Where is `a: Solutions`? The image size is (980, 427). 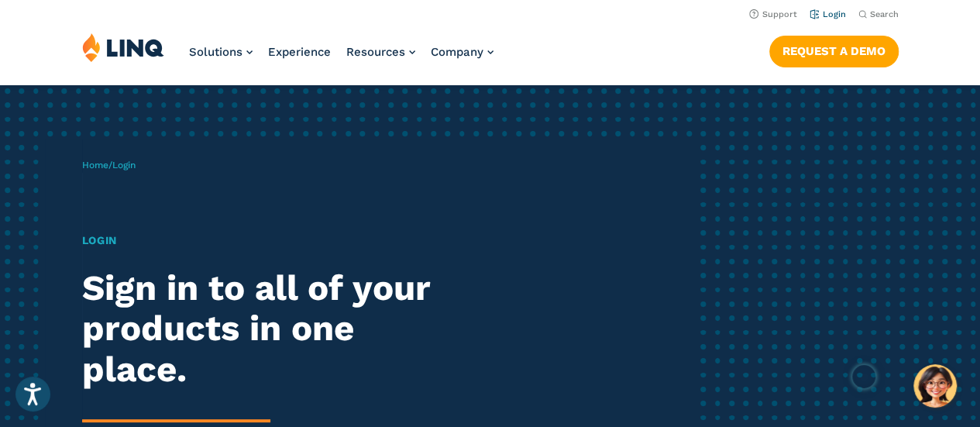 a: Solutions is located at coordinates (221, 52).